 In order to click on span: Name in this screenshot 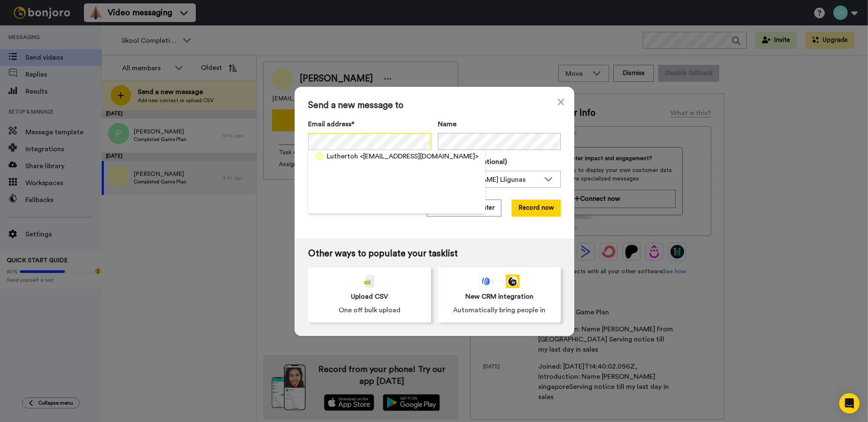, I will do `click(447, 124)`.